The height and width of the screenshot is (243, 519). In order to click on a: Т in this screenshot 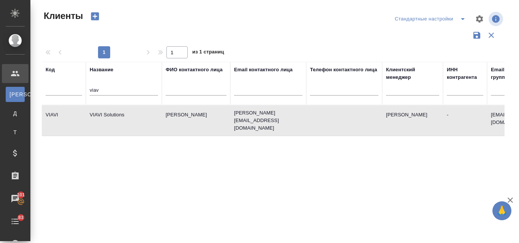, I will do `click(15, 133)`.